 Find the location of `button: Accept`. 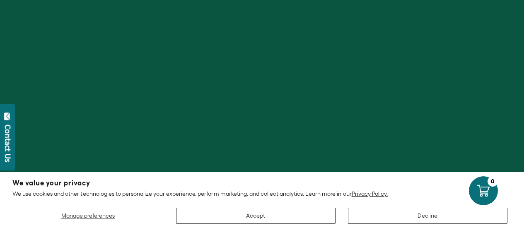

button: Accept is located at coordinates (255, 216).